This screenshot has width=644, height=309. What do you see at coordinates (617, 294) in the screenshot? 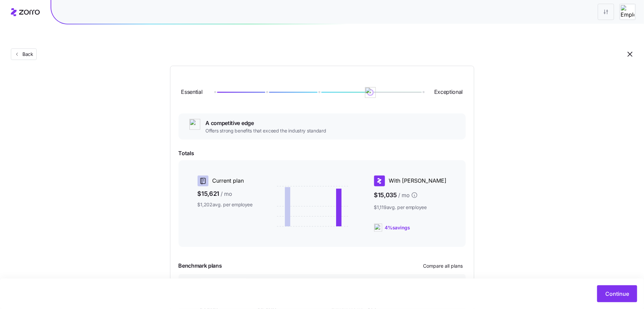
I see `span: Continue` at bounding box center [617, 294].